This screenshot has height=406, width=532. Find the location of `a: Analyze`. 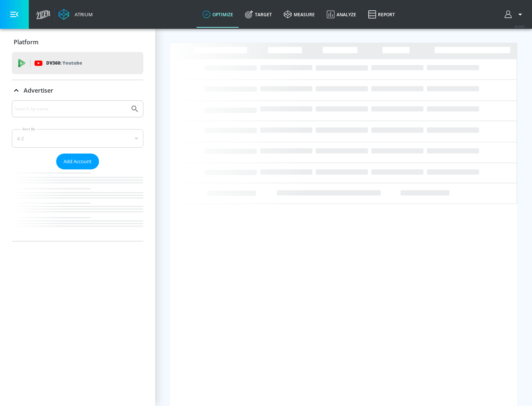

a: Analyze is located at coordinates (342, 14).